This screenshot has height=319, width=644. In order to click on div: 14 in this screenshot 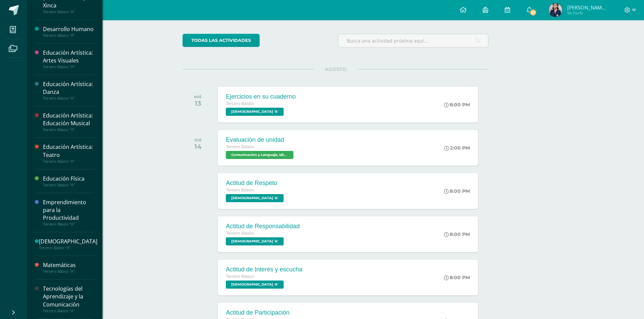, I will do `click(198, 147)`.